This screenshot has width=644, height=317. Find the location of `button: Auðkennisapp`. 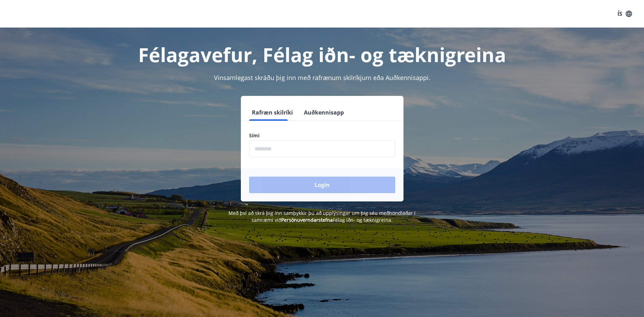

button: Auðkennisapp is located at coordinates (324, 113).